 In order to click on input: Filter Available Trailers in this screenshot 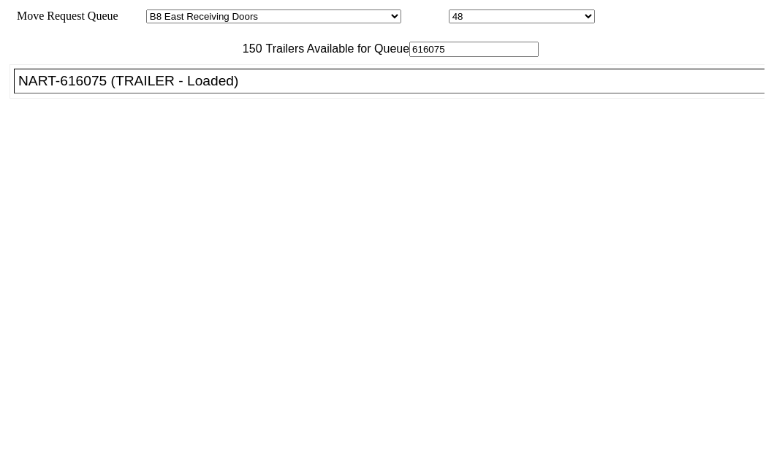, I will do `click(474, 49)`.